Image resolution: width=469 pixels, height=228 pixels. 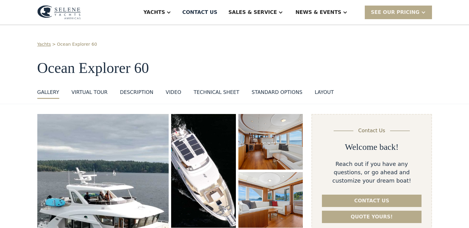 I want to click on div: News & EVENTS, so click(x=318, y=12).